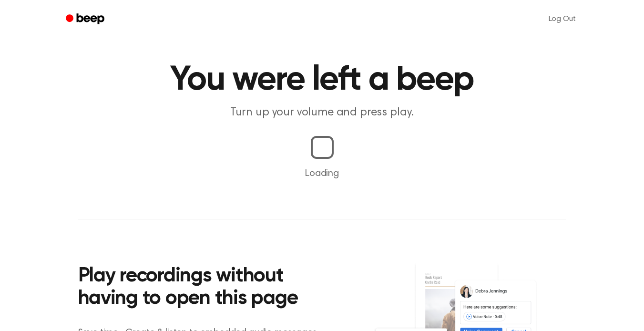 This screenshot has height=331, width=644. I want to click on a: Beep, so click(86, 19).